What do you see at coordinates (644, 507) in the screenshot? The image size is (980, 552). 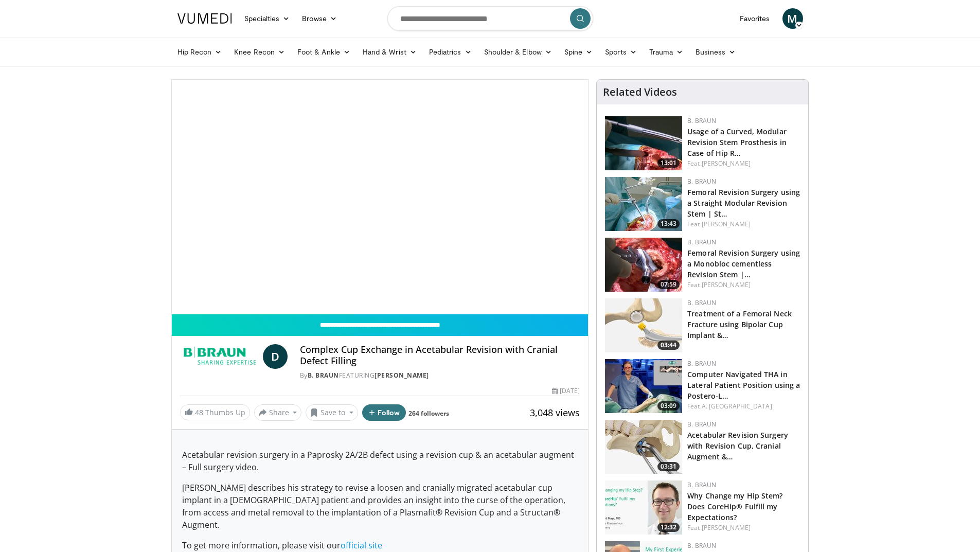 I see `img: 91b111a7-5173-4914-9915-8ee52757365d.jpg.150x105_q85_crop-smart_upscale.jpg` at bounding box center [644, 507].